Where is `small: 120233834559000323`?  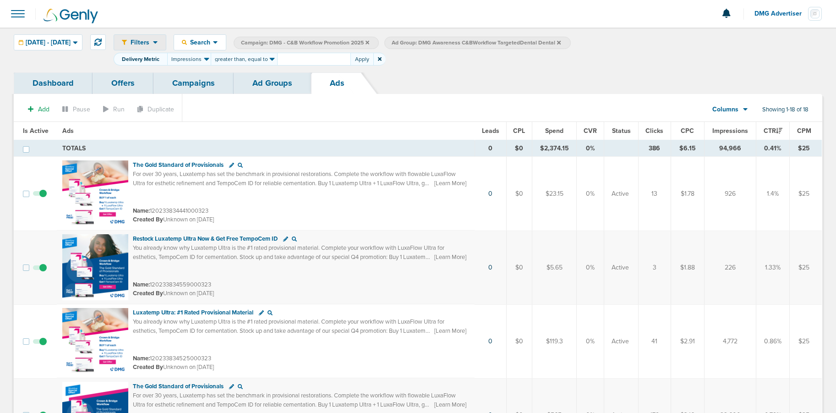
small: 120233834559000323 is located at coordinates (172, 284).